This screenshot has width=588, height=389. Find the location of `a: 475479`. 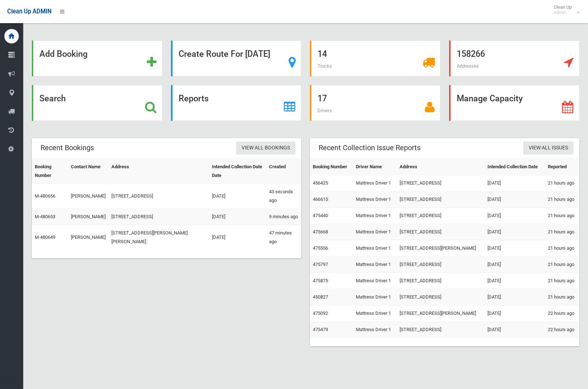

a: 475479 is located at coordinates (320, 329).